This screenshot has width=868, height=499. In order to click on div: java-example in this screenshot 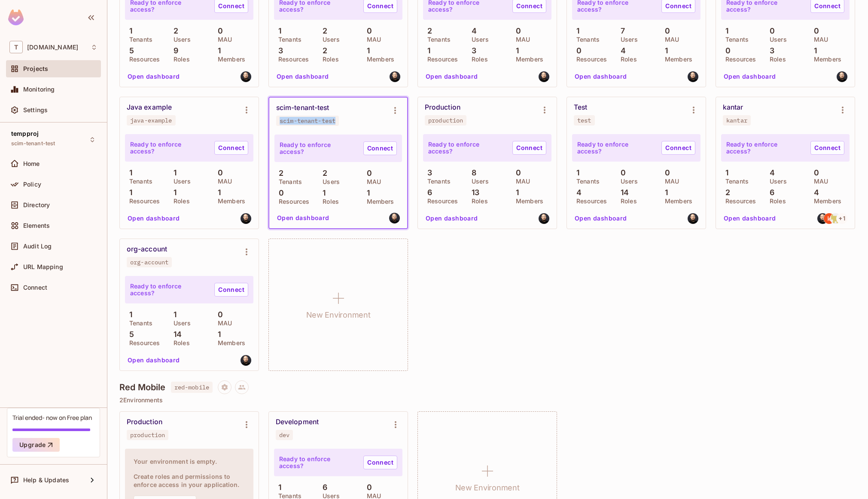, I will do `click(151, 120)`.